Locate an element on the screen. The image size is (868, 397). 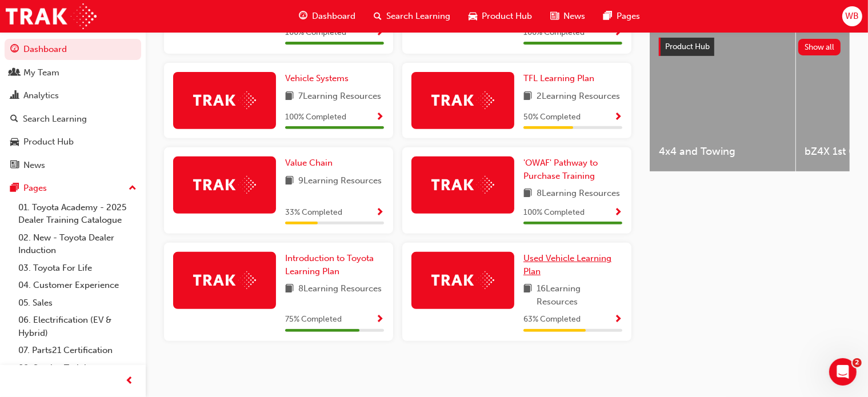
span: people-icon is located at coordinates (14, 73).